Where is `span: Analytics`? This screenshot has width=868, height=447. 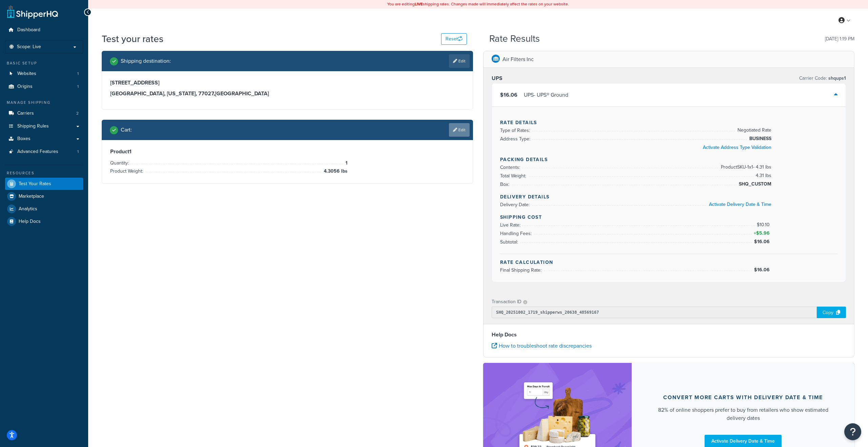 span: Analytics is located at coordinates (28, 209).